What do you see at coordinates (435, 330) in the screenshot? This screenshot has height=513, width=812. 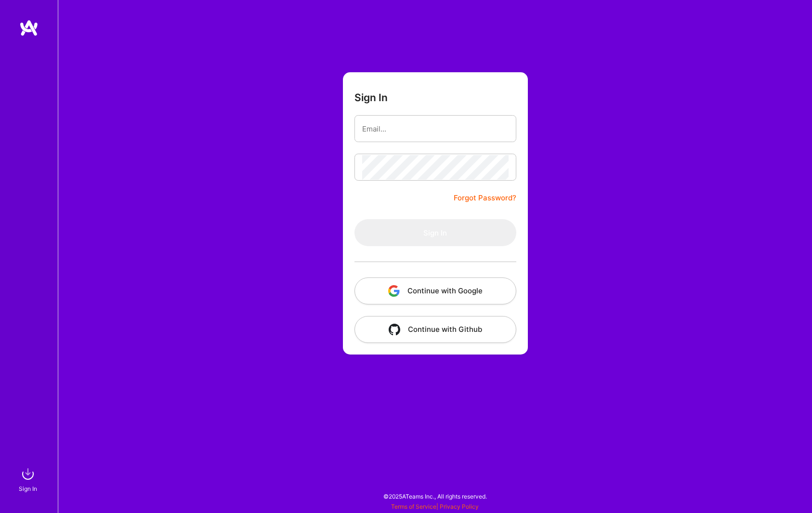 I see `button: Continue with Github` at bounding box center [435, 330].